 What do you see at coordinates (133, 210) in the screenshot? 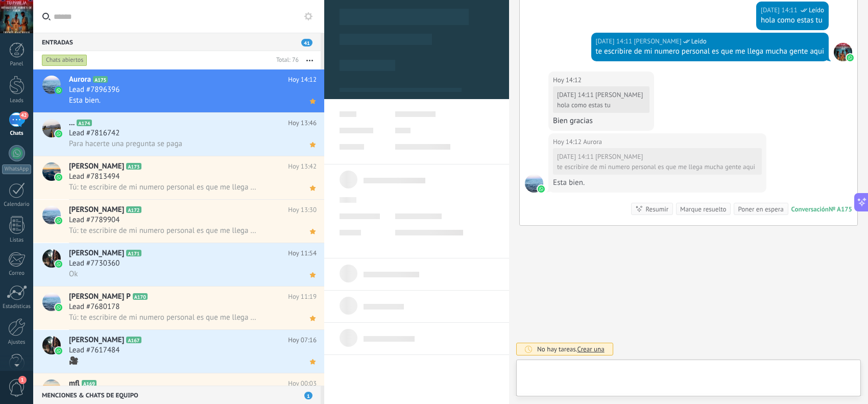
I see `span: A172` at bounding box center [133, 210].